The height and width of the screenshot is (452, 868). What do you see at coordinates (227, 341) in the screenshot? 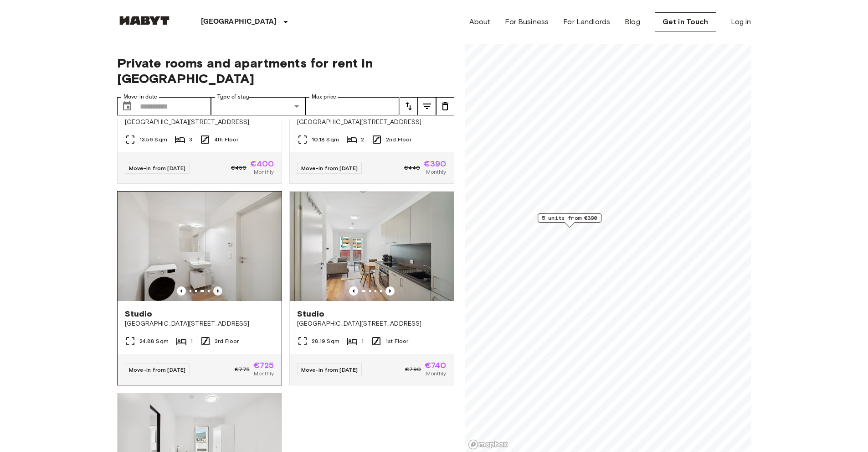
I see `span: 3rd Floor` at bounding box center [227, 341].